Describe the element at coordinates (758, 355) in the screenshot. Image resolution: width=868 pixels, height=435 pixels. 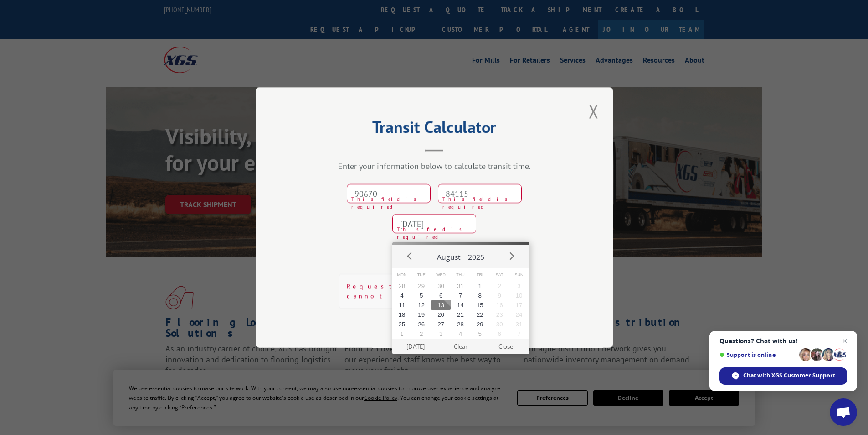
I see `span: Support is online` at that location.